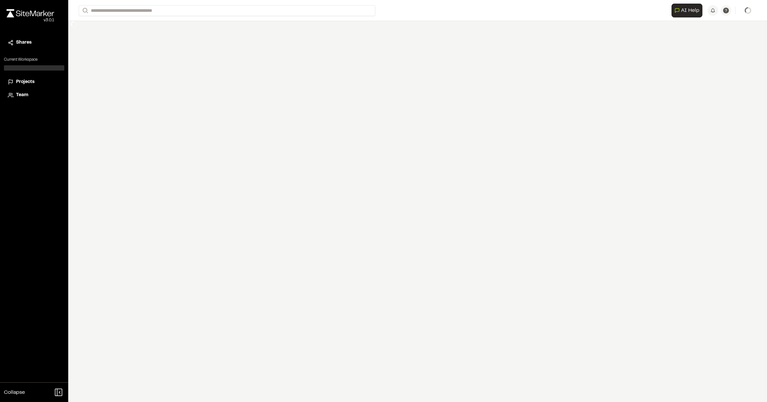  What do you see at coordinates (30, 13) in the screenshot?
I see `img: rebrand.png` at bounding box center [30, 13].